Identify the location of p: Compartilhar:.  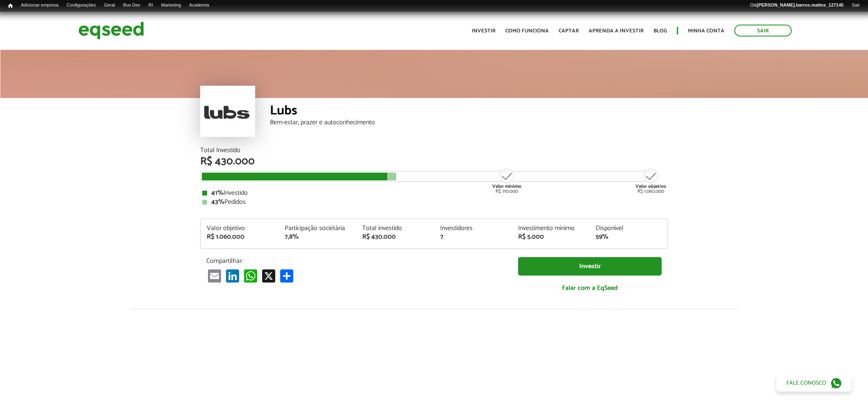
(356, 261).